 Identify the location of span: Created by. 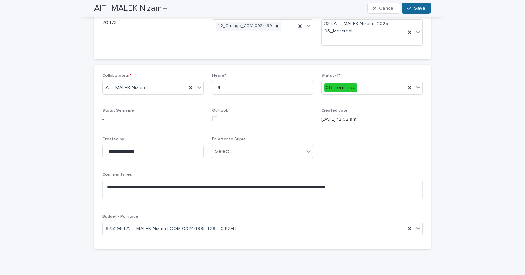
(113, 139).